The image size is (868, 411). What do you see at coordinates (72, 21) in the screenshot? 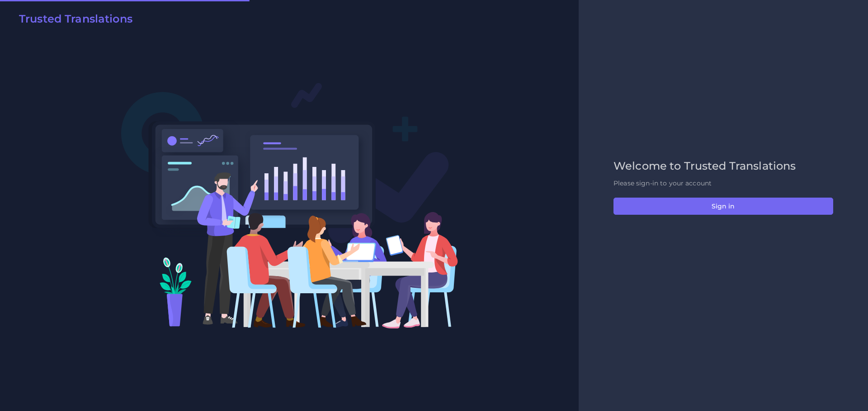
I see `a: Trusted Translations` at bounding box center [72, 21].